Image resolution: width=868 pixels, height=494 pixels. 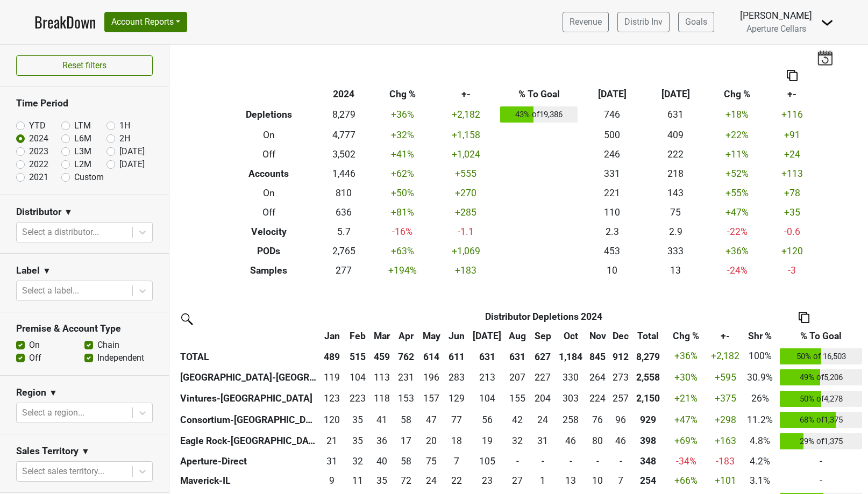 I want to click on td: 24.084, so click(x=543, y=420).